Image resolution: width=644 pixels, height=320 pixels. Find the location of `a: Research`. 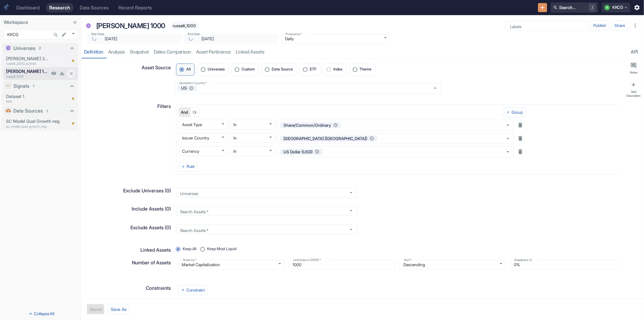

a: Research is located at coordinates (59, 8).